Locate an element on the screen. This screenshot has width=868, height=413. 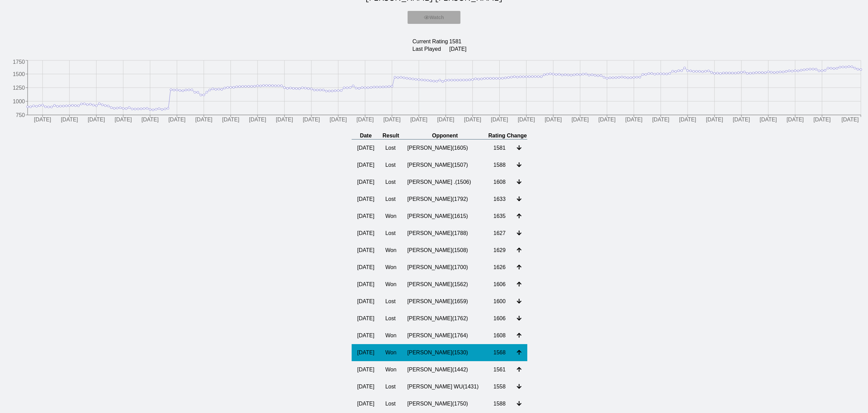
th: Date is located at coordinates (366, 136).